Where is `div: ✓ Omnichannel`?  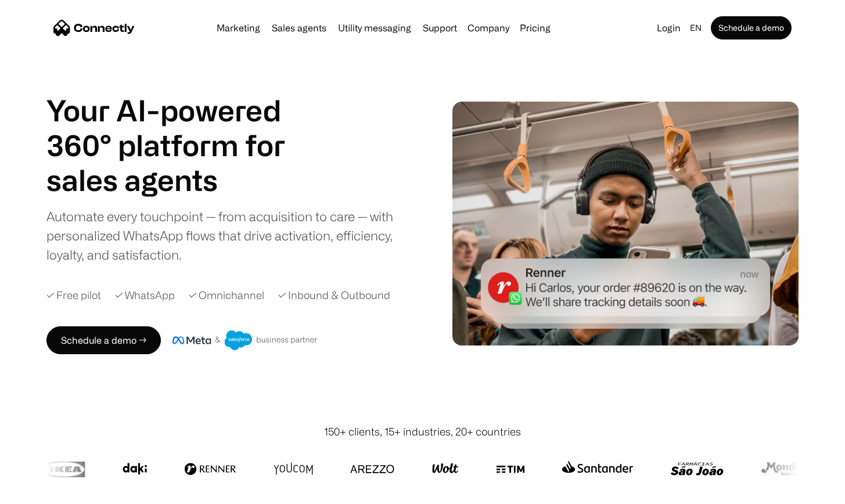
div: ✓ Omnichannel is located at coordinates (227, 295).